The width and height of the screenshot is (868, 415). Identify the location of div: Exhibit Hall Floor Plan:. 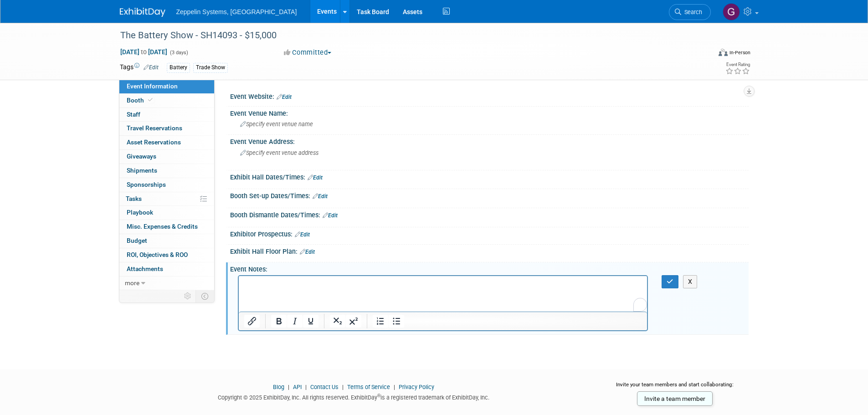
(489, 251).